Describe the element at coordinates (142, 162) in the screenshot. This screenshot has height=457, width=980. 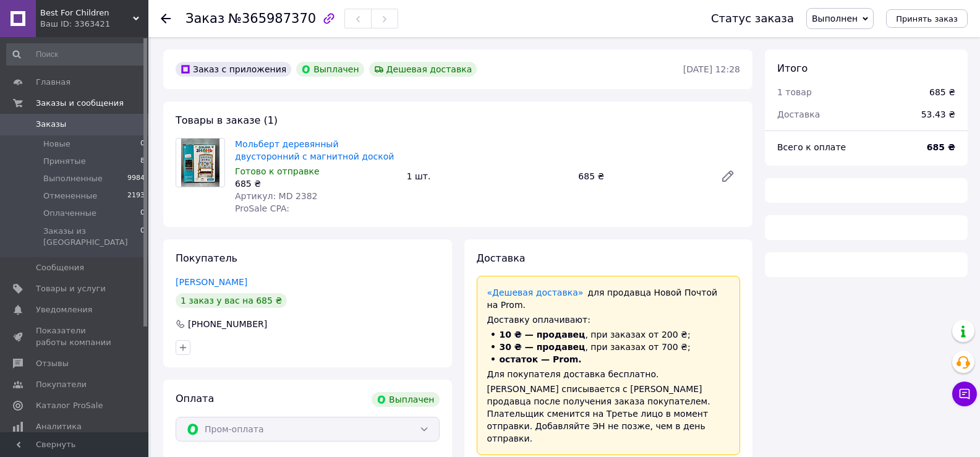
I see `span: 8` at that location.